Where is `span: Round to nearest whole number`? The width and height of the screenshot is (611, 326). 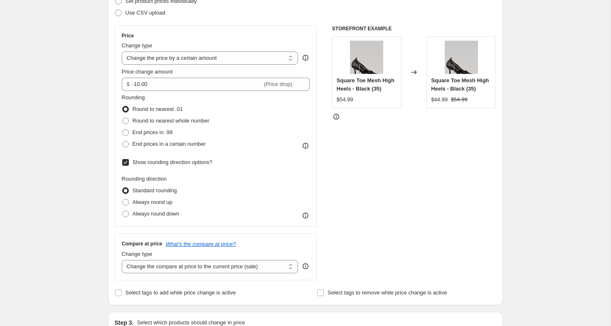 span: Round to nearest whole number is located at coordinates (171, 121).